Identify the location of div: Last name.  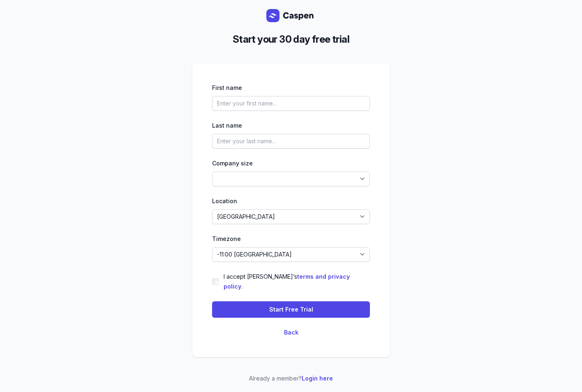
(291, 126).